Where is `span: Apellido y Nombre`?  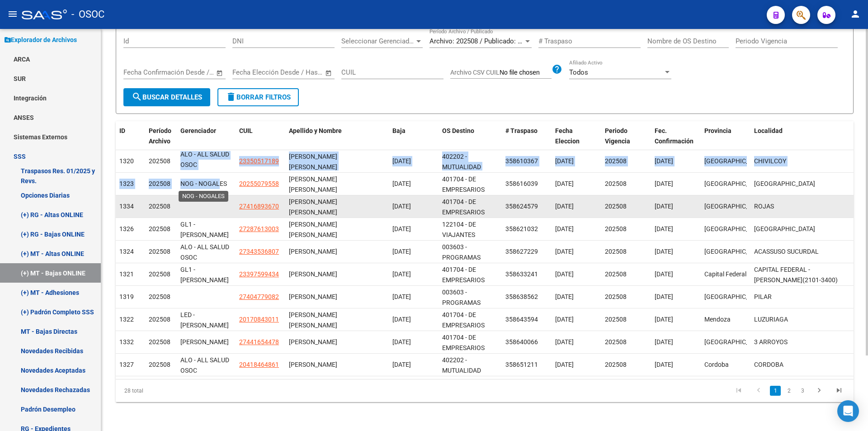
span: Apellido y Nombre is located at coordinates (315, 130).